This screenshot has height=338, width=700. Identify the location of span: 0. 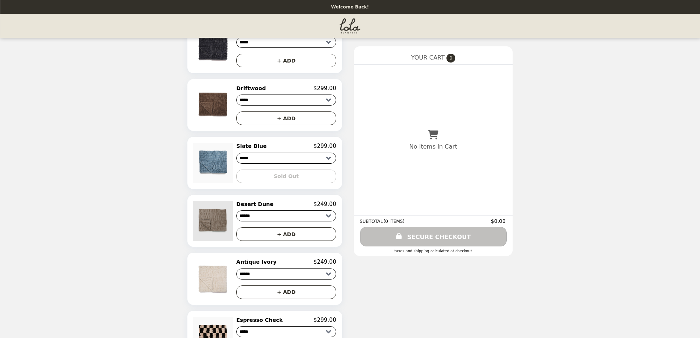
(451, 58).